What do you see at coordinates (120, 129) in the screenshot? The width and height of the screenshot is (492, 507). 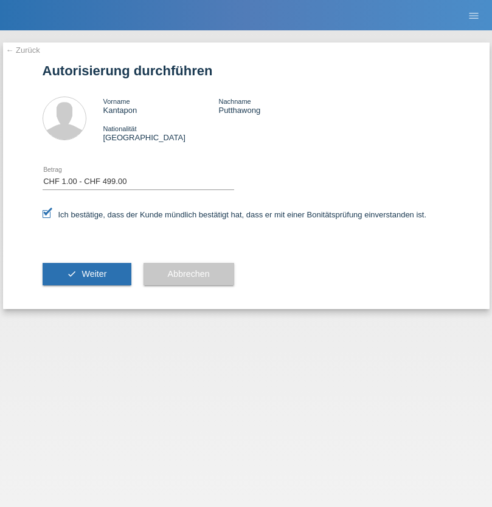 I see `span: Nationalität` at bounding box center [120, 129].